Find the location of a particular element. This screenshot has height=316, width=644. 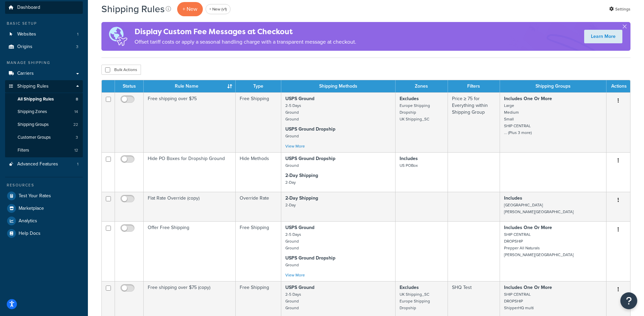

span: All Shipping Rules is located at coordinates (35, 99).